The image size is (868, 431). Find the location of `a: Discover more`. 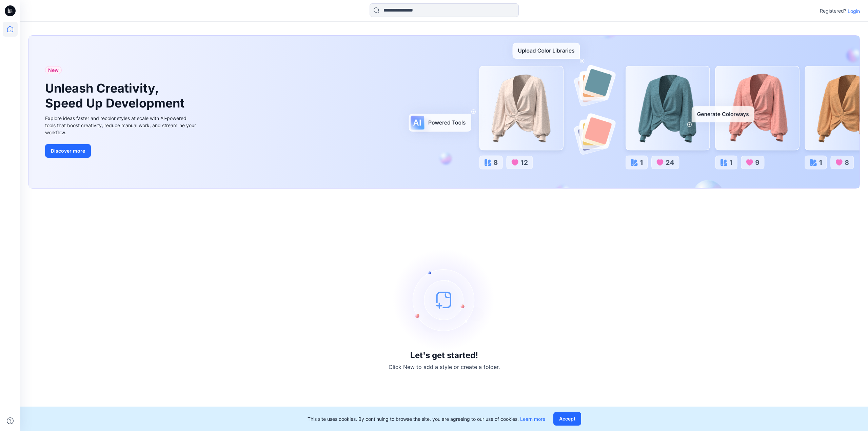

a: Discover more is located at coordinates (121, 151).